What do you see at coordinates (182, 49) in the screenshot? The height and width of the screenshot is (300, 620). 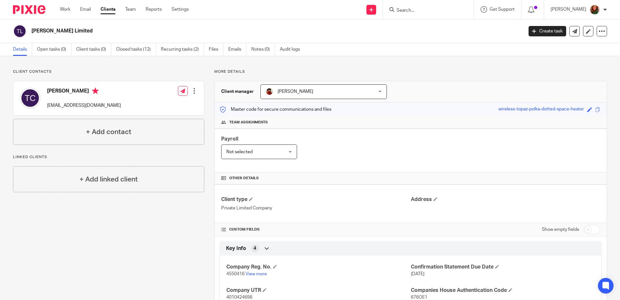 I see `a: Recurring tasks (2)` at bounding box center [182, 49].